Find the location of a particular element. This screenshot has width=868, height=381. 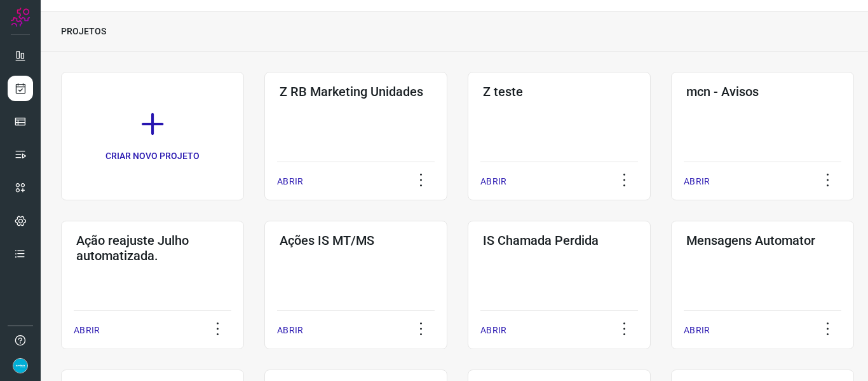

img: 86fc21c22a90fb4bae6cb495ded7e8f6.png is located at coordinates (20, 366).